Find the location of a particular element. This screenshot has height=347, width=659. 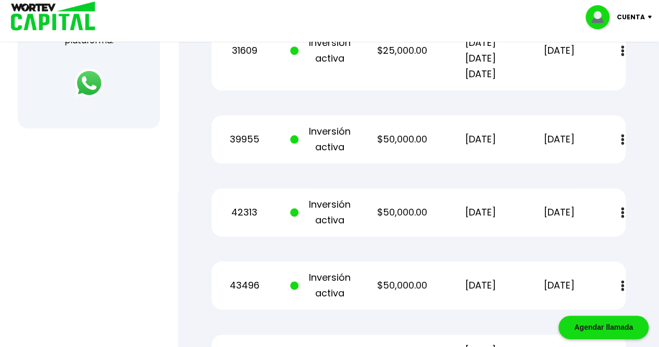

img: logos_whatsapp-icon.242b2217.svg is located at coordinates (89, 83).